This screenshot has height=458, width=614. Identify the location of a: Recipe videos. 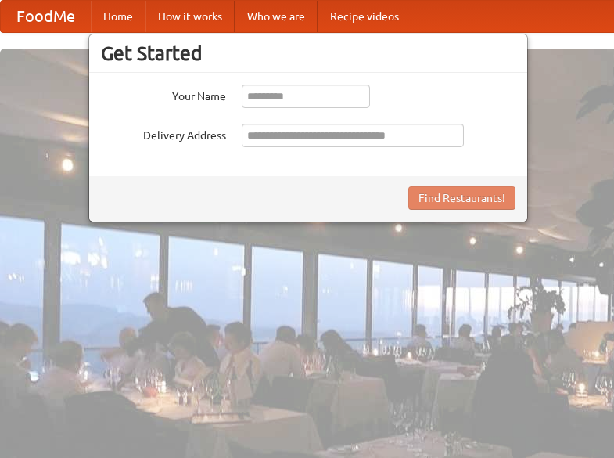
(365, 16).